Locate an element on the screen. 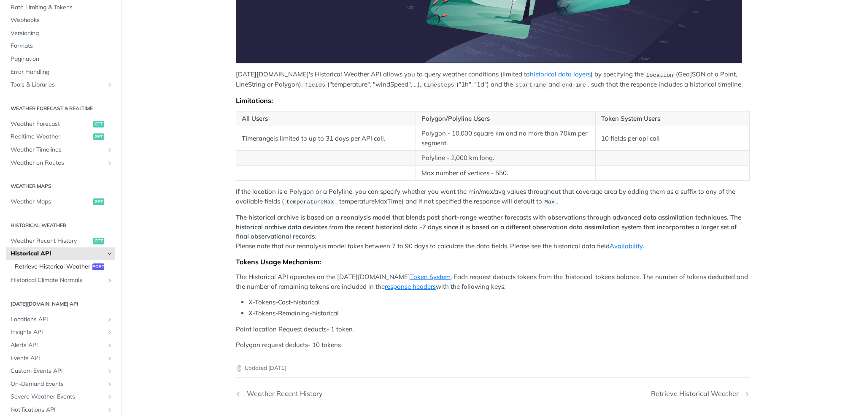  a: Previous Page: Weather Recent History is located at coordinates (346, 393).